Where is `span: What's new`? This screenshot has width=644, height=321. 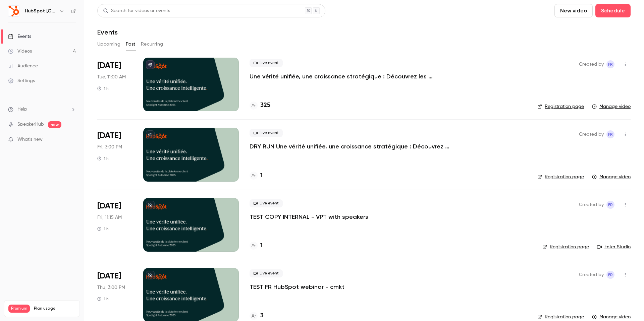 span: What's new is located at coordinates (30, 140).